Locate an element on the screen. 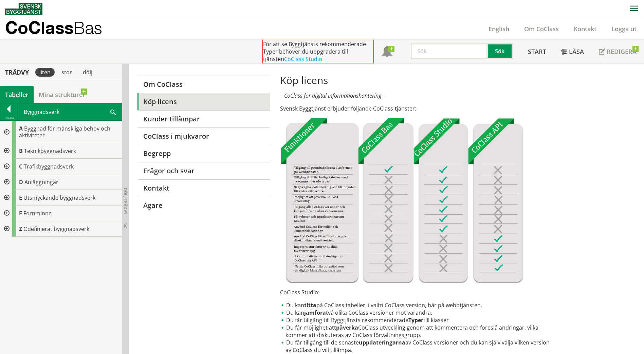  span: Sök i tabellen is located at coordinates (113, 111).